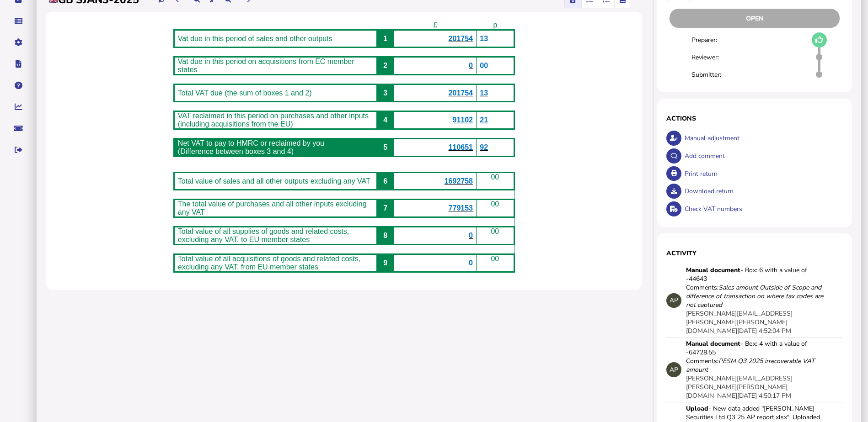 This screenshot has width=868, height=422. Describe the element at coordinates (273, 119) in the screenshot. I see `span: VAT reclaimed in this period on purchases and other inputs (including acquisitions from the EU)` at that location.